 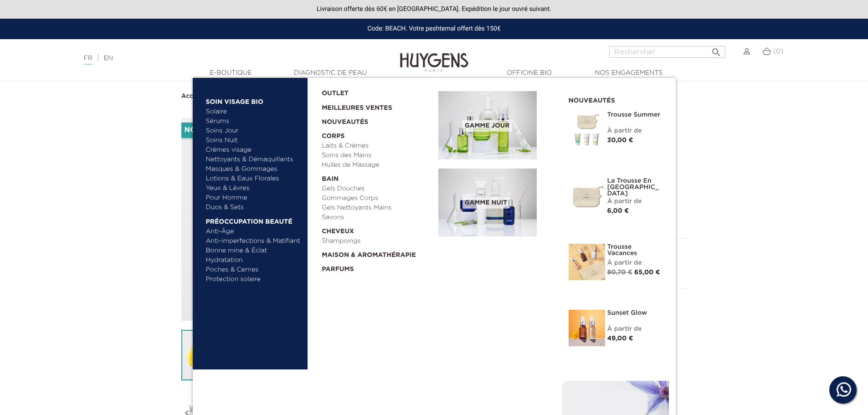 I want to click on a: Maison & Aromathérapie, so click(x=377, y=252).